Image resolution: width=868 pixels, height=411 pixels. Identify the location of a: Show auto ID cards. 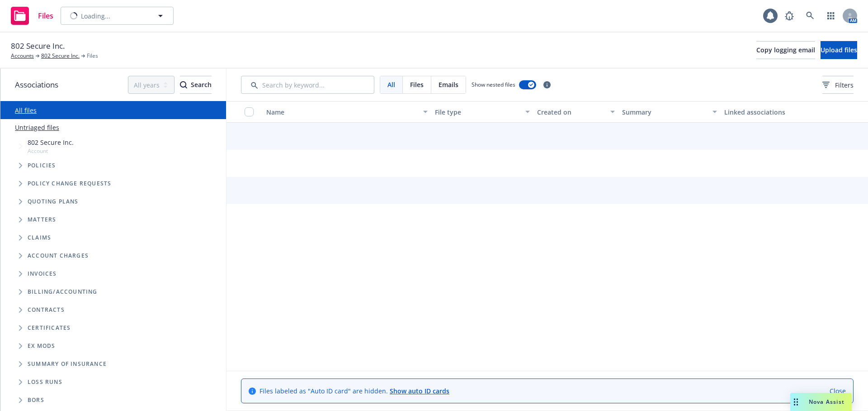
(419, 391).